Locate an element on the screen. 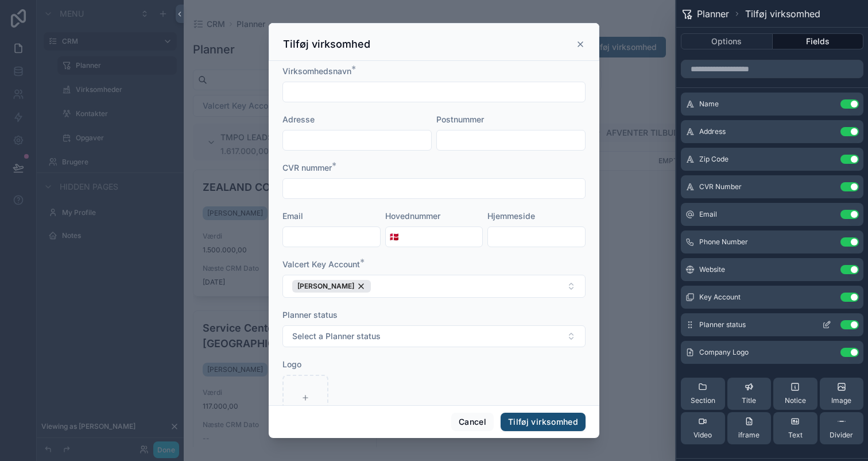 The width and height of the screenshot is (868, 461). span: Image is located at coordinates (841, 401).